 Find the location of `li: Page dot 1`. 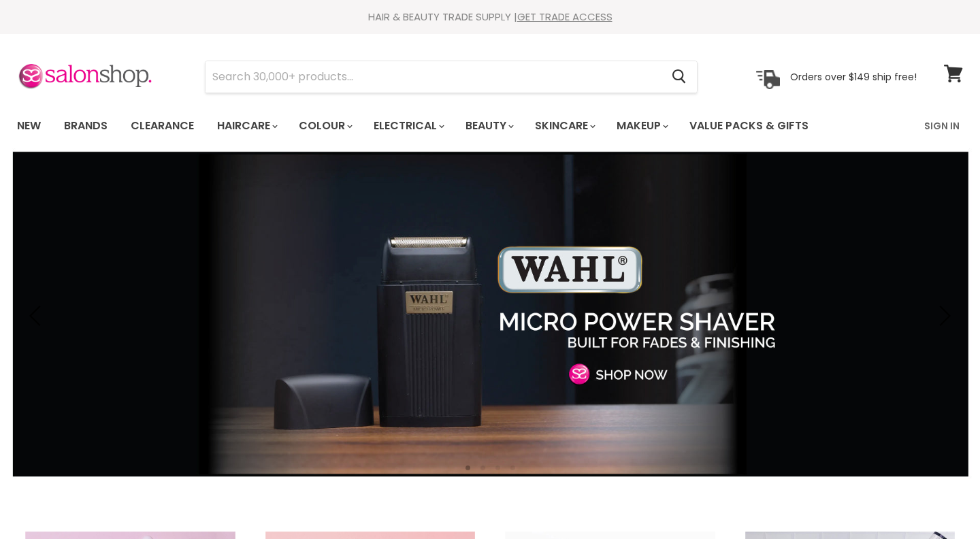

li: Page dot 1 is located at coordinates (468, 467).